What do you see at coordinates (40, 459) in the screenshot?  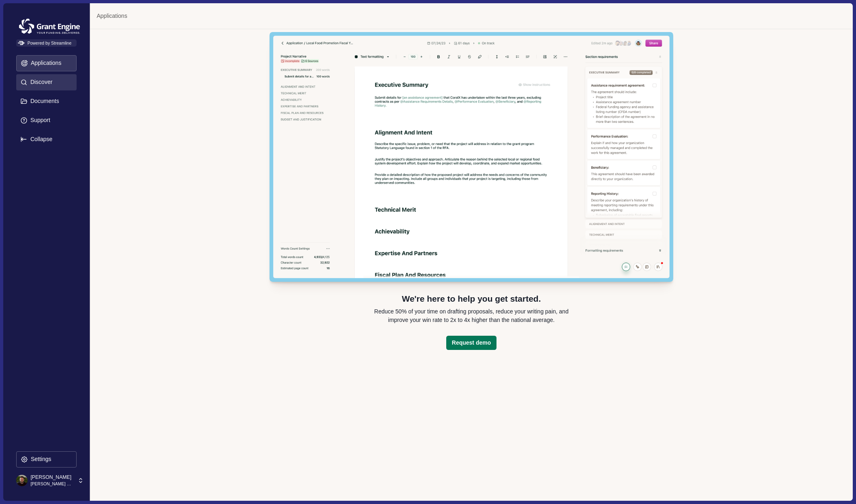 I see `p: Settings` at bounding box center [40, 459].